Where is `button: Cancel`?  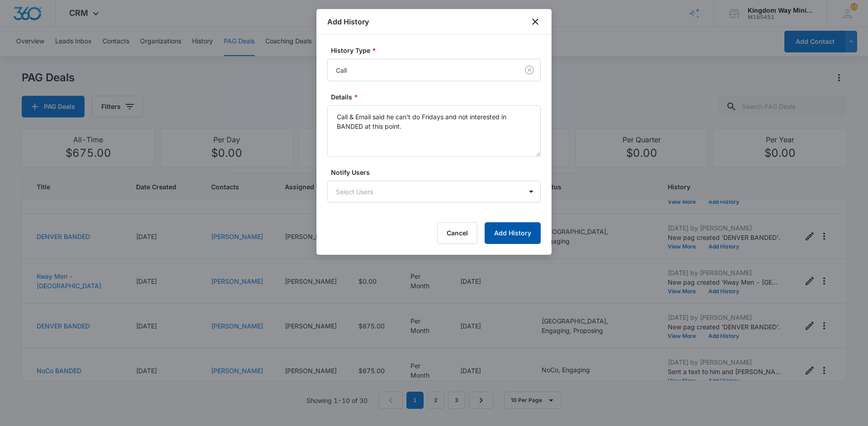
button: Cancel is located at coordinates (457, 233).